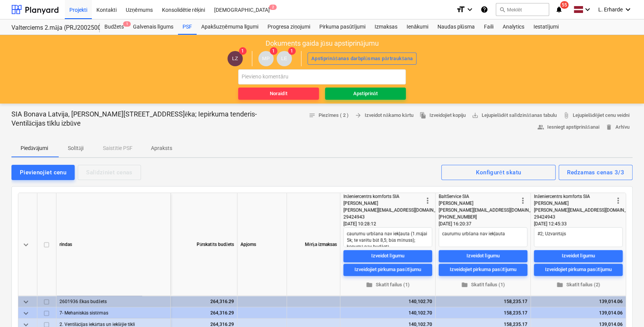  What do you see at coordinates (608, 127) in the screenshot?
I see `span: delete` at bounding box center [608, 127].